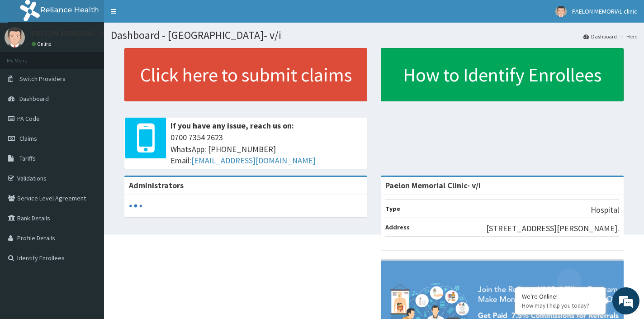 The height and width of the screenshot is (319, 644). What do you see at coordinates (600, 36) in the screenshot?
I see `a: Dashboard` at bounding box center [600, 36].